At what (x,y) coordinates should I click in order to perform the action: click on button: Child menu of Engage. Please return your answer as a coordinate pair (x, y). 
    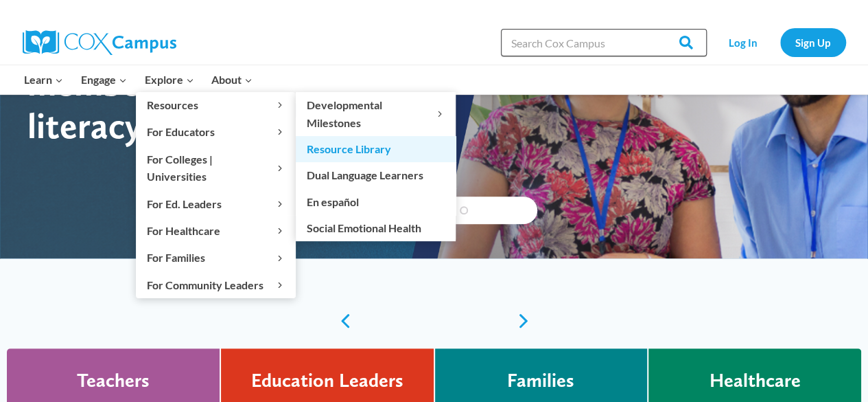
    Looking at the image, I should click on (103, 79).